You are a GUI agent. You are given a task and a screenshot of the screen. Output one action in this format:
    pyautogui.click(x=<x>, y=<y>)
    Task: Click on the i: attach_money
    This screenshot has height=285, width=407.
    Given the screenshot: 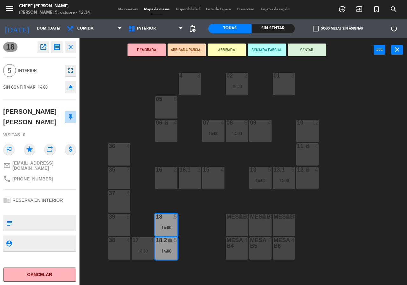 What is the action you would take?
    pyautogui.click(x=71, y=149)
    